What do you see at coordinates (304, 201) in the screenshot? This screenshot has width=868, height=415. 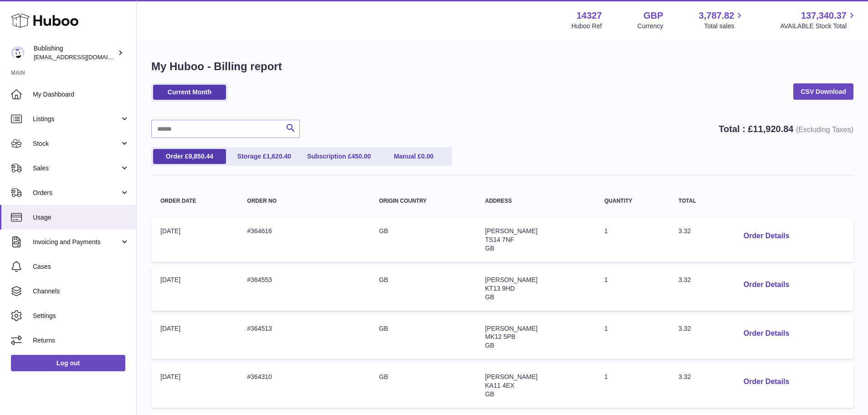 I see `th: Order no` at bounding box center [304, 201].